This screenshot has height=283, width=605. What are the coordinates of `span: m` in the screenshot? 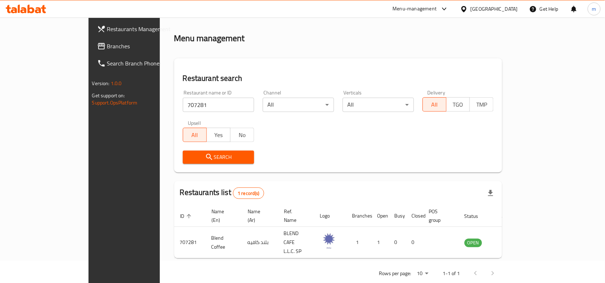 It's located at (594, 9).